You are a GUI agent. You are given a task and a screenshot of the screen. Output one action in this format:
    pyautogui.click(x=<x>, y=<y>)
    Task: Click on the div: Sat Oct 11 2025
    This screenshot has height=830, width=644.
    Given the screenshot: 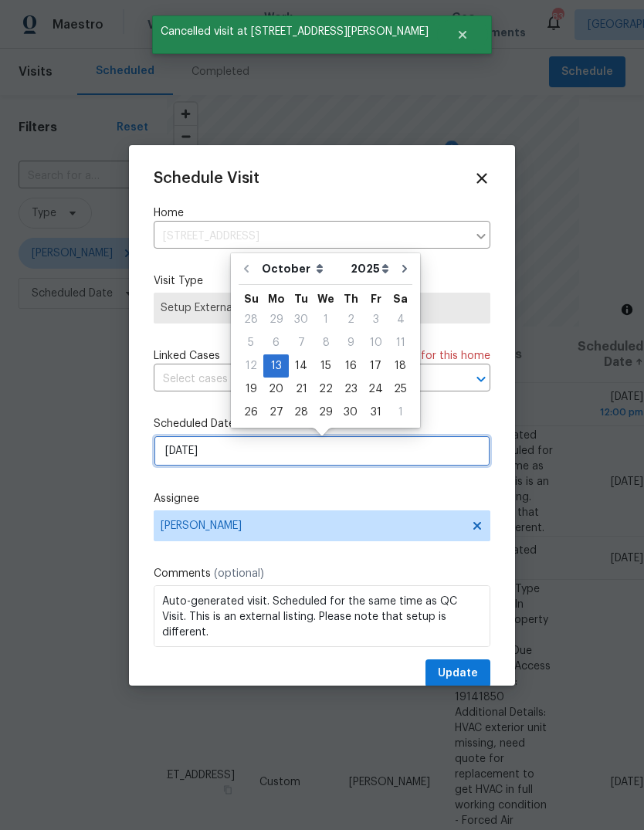 What is the action you would take?
    pyautogui.click(x=400, y=343)
    